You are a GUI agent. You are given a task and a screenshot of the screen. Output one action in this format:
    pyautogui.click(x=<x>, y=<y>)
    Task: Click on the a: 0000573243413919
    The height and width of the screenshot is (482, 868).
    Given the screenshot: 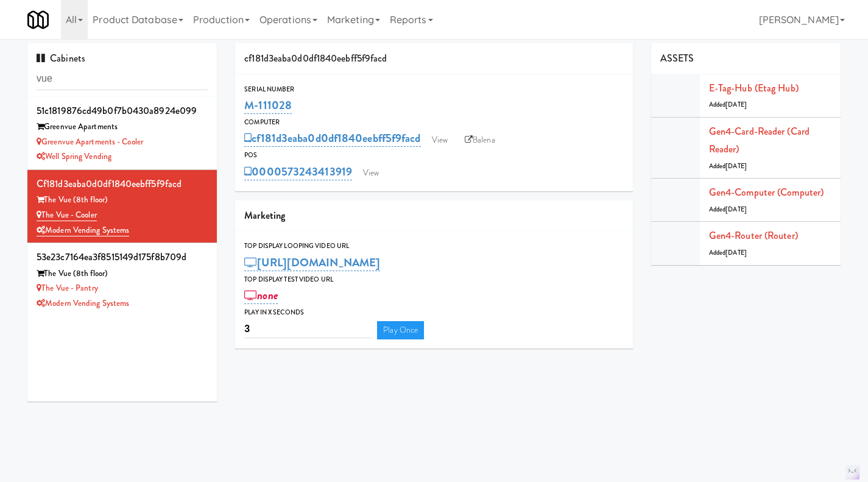 What is the action you would take?
    pyautogui.click(x=298, y=172)
    